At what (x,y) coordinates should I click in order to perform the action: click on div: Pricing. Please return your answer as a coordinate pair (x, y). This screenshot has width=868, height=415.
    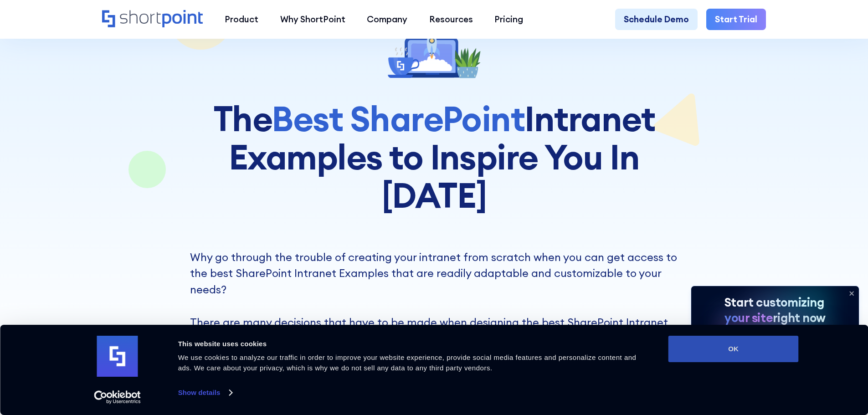
    Looking at the image, I should click on (509, 19).